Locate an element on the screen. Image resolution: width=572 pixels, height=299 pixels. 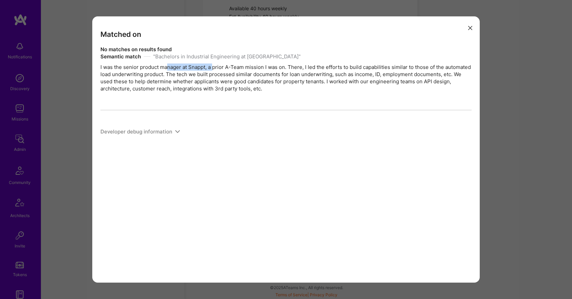
div: modal is located at coordinates (286, 149).